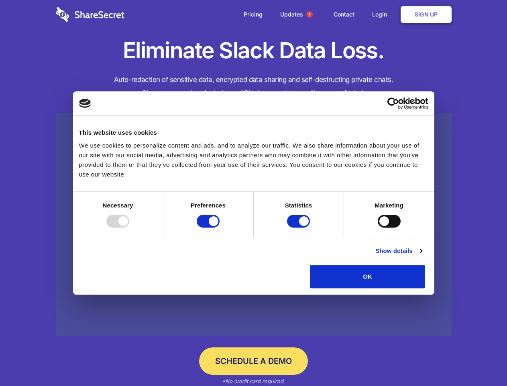 The height and width of the screenshot is (386, 507). What do you see at coordinates (254, 51) in the screenshot?
I see `h1: Eliminate Slack Data Loss.` at bounding box center [254, 51].